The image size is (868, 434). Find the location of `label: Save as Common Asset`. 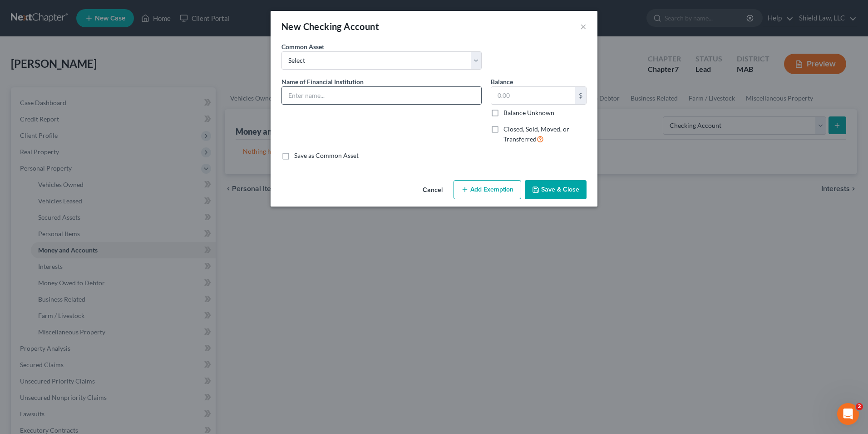

label: Save as Common Asset is located at coordinates (326, 155).